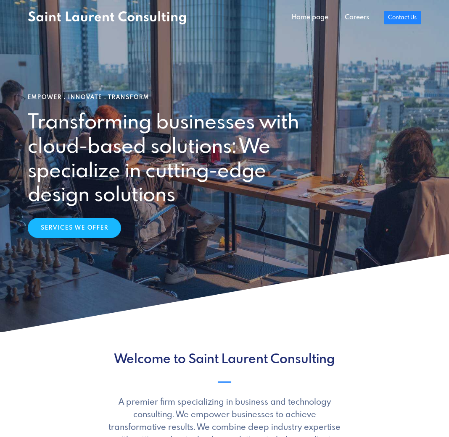 The image size is (449, 437). What do you see at coordinates (402, 18) in the screenshot?
I see `a: Contact Us` at bounding box center [402, 18].